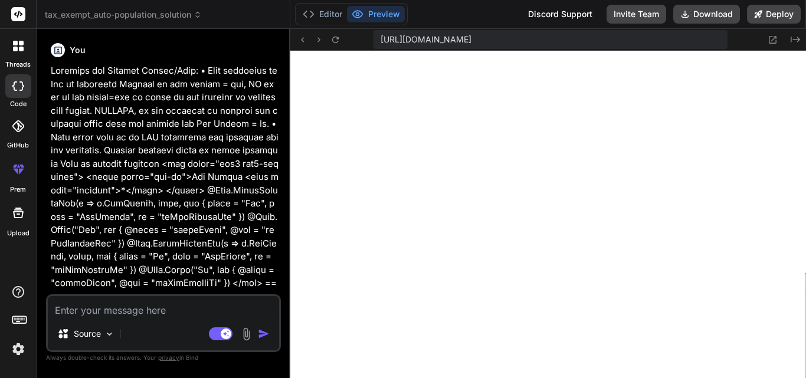 This screenshot has width=806, height=378. I want to click on img: attachment, so click(246, 334).